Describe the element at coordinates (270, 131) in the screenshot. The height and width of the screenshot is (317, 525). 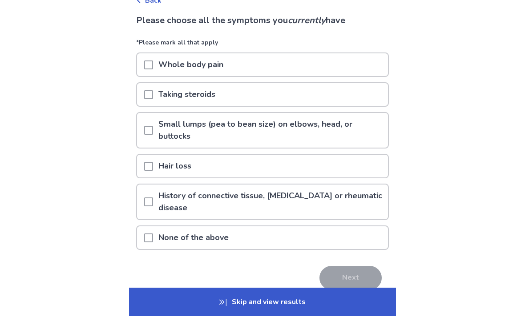
I see `p: Small lumps (pea to bean size) on elbows, head, or buttocks` at that location.